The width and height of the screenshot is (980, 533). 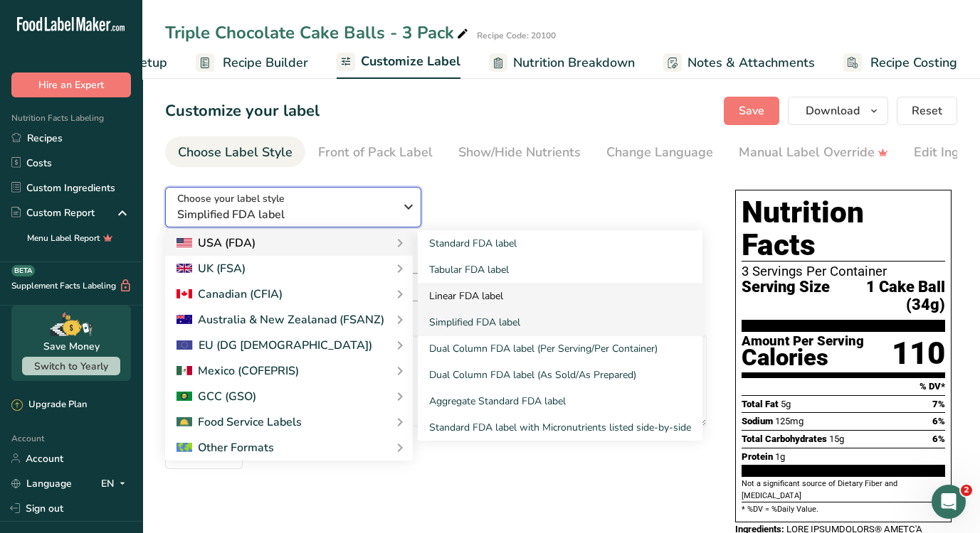 I want to click on div: EN, so click(x=116, y=484).